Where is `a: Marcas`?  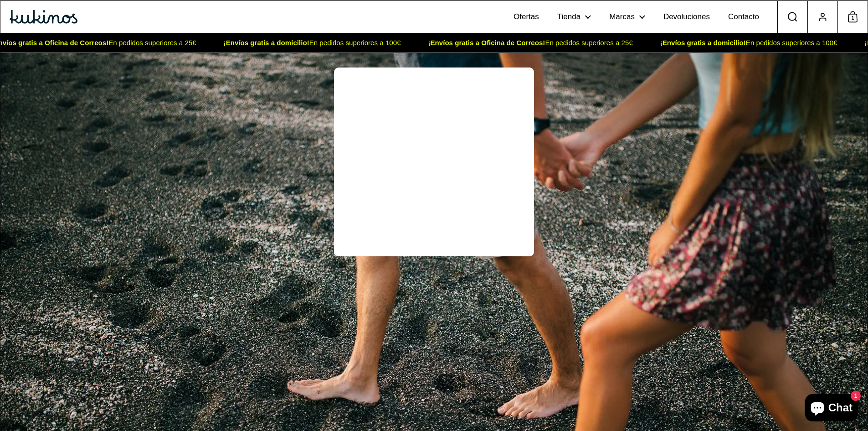 a: Marcas is located at coordinates (627, 17).